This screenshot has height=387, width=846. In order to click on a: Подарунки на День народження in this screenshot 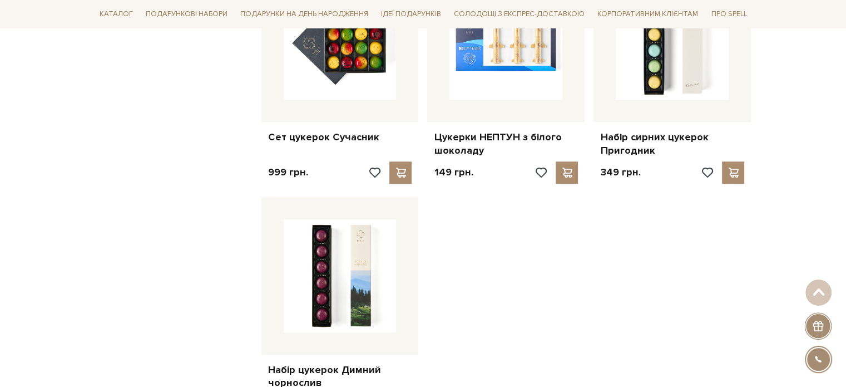, I will do `click(304, 14)`.